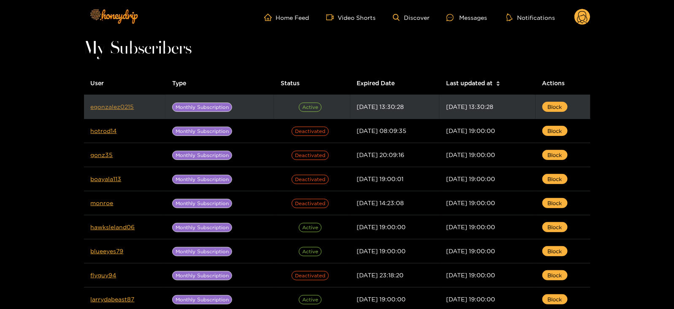 This screenshot has width=674, height=309. I want to click on span: video-camera, so click(332, 17).